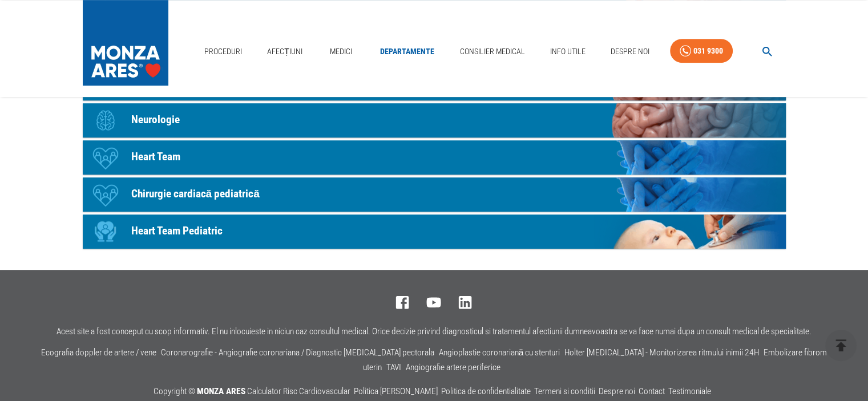 The image size is (868, 401). Describe the element at coordinates (156, 157) in the screenshot. I see `p: Heart Team` at that location.